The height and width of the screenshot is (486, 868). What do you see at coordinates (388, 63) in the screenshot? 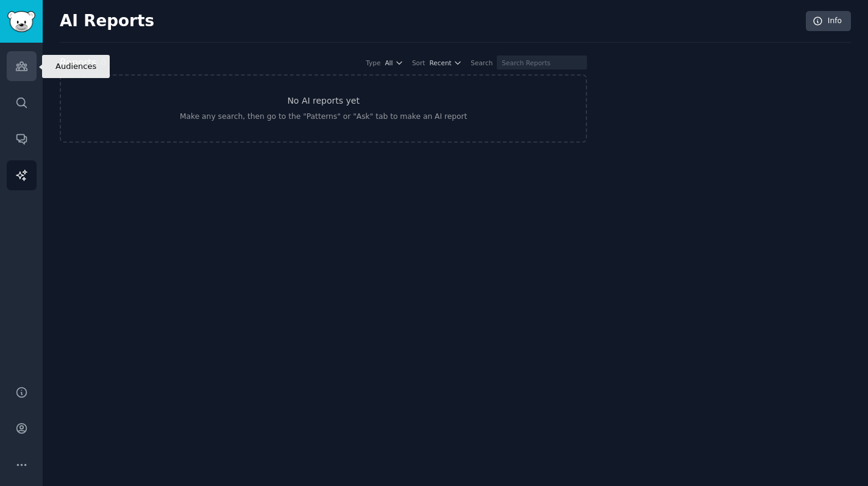
I see `span: All` at bounding box center [388, 63].